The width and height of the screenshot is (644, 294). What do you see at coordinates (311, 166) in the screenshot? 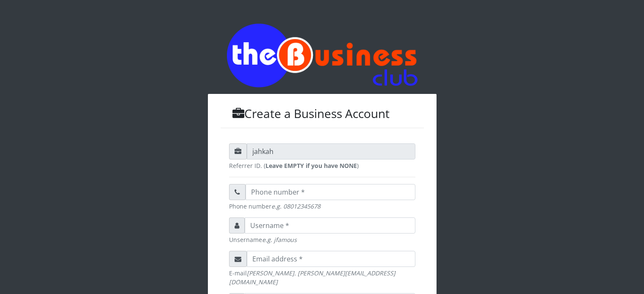
I see `strong: Leave EMPTY if you have NONE` at bounding box center [311, 166].